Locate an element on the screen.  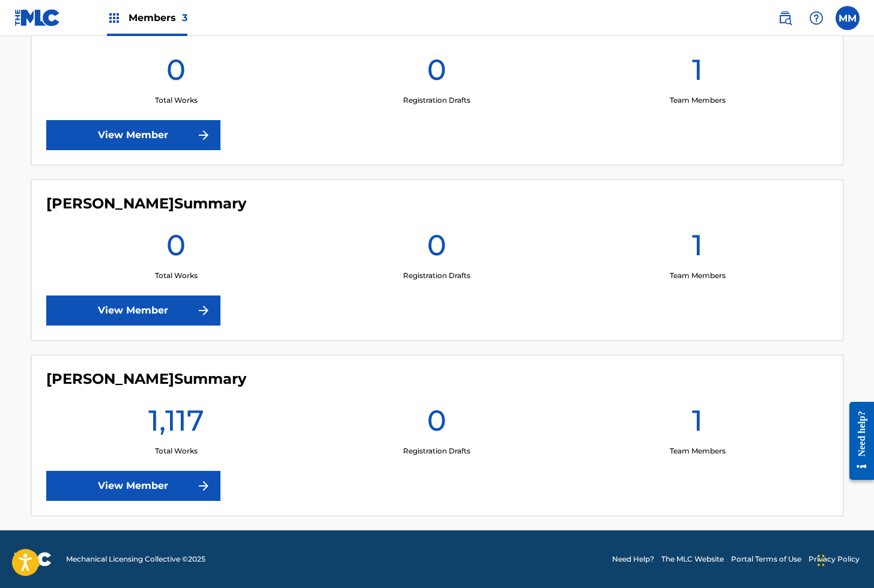
img: search is located at coordinates (785, 18).